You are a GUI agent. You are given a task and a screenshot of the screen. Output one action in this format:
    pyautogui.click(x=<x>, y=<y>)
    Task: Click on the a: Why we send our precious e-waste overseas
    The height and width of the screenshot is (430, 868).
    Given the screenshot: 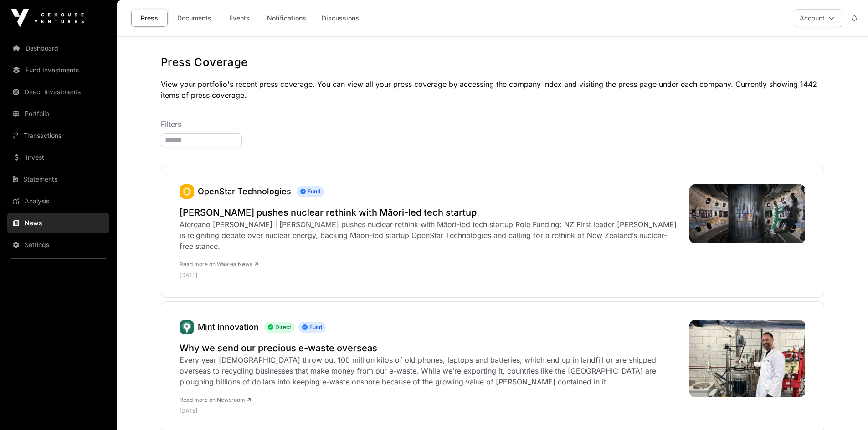 What is the action you would take?
    pyautogui.click(x=430, y=349)
    